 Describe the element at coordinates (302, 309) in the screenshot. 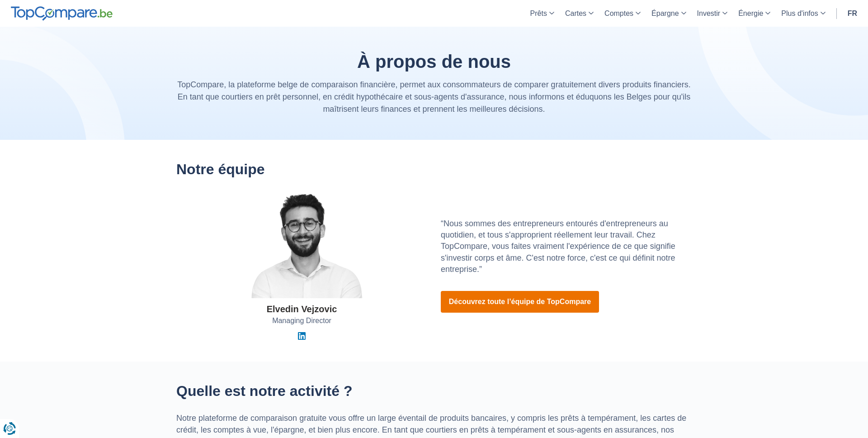

I see `div: Elvedin Vejzovic` at that location.